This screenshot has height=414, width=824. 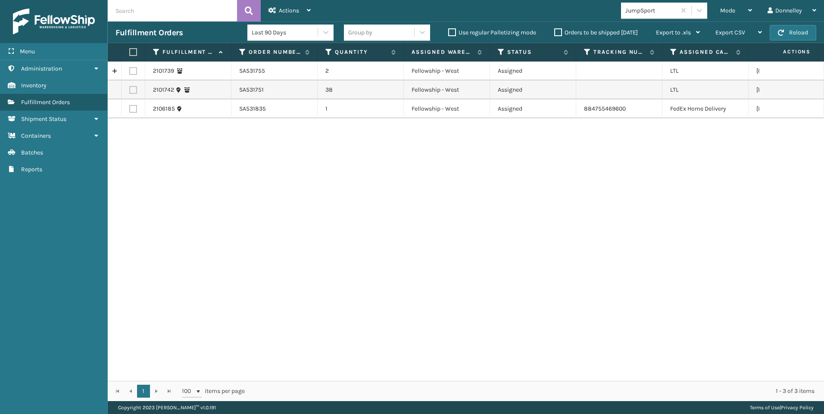 I want to click on a: Privacy Policy, so click(x=797, y=408).